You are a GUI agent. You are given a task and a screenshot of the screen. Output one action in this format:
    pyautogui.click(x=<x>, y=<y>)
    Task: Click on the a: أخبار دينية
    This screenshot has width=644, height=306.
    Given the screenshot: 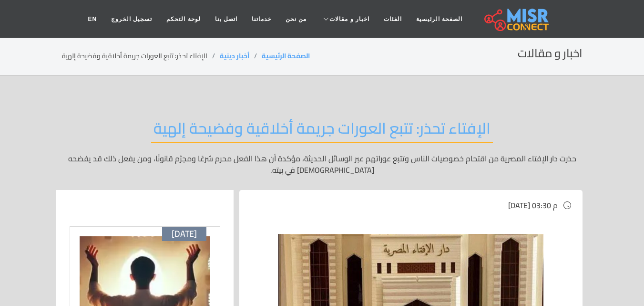 What is the action you would take?
    pyautogui.click(x=235, y=56)
    